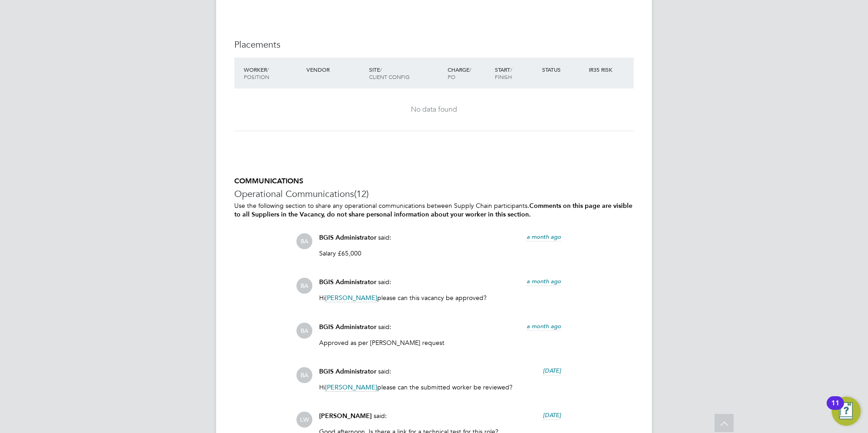  Describe the element at coordinates (459, 73) in the screenshot. I see `span: / PO` at that location.